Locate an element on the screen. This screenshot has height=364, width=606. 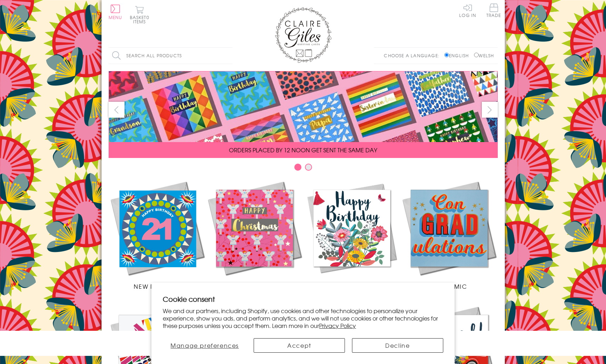
button: prev is located at coordinates (116, 110).